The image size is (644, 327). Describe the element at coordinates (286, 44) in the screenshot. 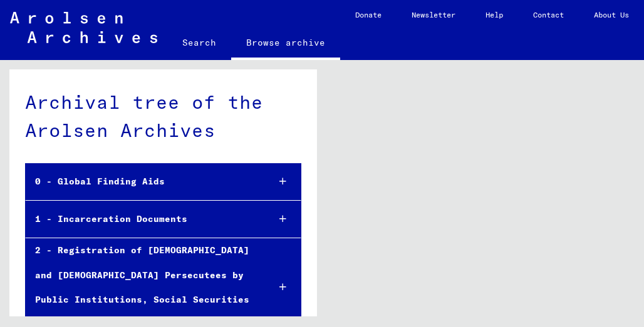

I see `a: Browse archive` at that location.